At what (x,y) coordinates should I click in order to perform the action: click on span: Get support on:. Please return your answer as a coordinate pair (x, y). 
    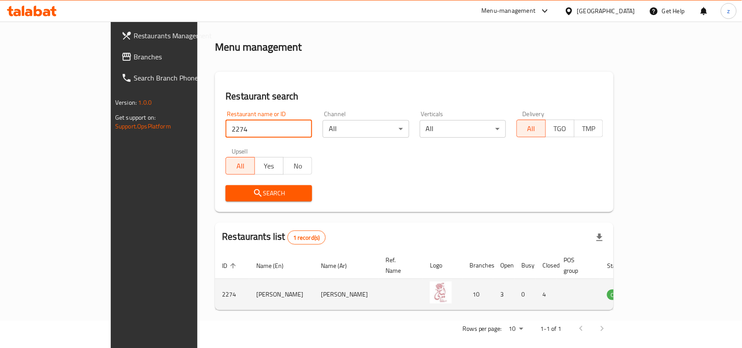
    Looking at the image, I should click on (135, 117).